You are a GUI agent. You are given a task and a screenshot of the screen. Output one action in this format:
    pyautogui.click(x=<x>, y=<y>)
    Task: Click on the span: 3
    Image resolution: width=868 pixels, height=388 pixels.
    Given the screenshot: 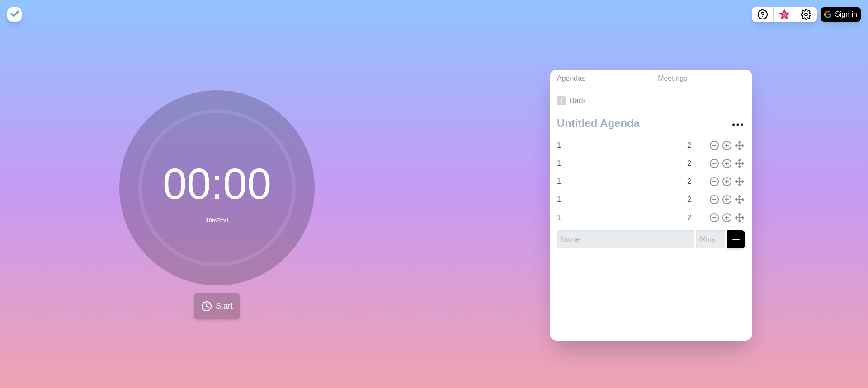 What is the action you would take?
    pyautogui.click(x=784, y=15)
    